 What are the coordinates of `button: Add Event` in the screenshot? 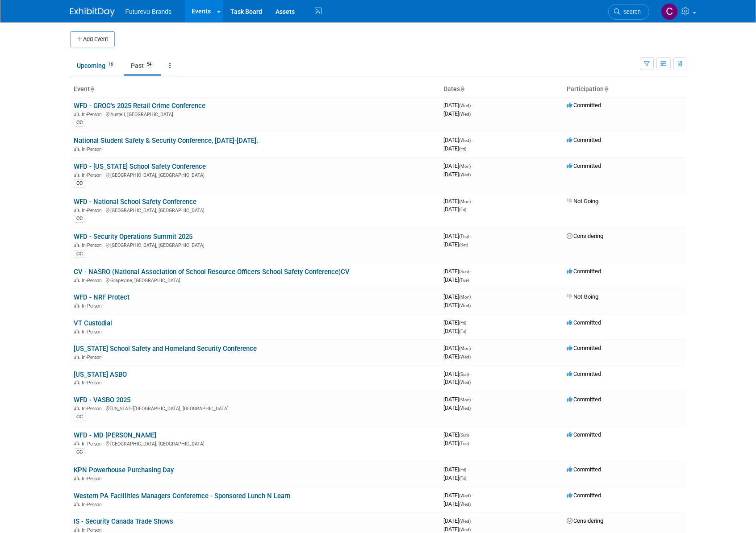 It's located at (92, 39).